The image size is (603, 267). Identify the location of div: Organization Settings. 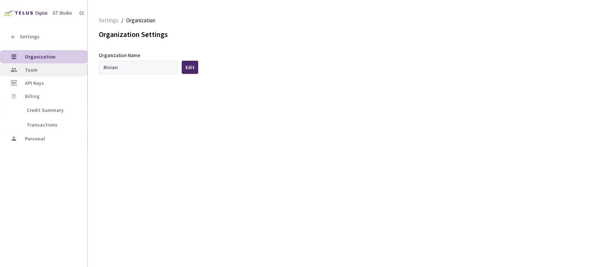
(345, 34).